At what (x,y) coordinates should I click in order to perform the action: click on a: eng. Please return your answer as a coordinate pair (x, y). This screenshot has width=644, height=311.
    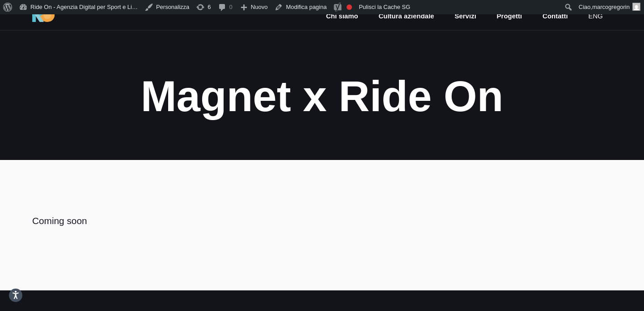
    Looking at the image, I should click on (595, 16).